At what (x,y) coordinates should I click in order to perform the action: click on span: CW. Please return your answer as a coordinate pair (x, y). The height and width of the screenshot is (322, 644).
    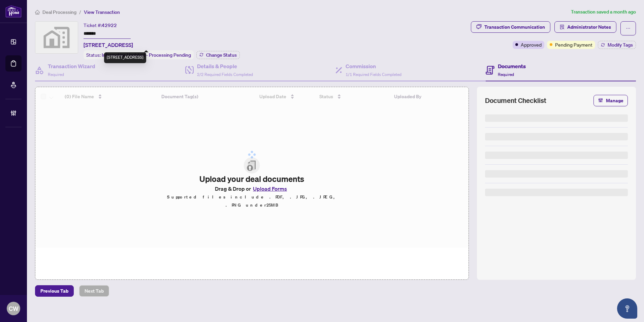
    Looking at the image, I should click on (14, 308).